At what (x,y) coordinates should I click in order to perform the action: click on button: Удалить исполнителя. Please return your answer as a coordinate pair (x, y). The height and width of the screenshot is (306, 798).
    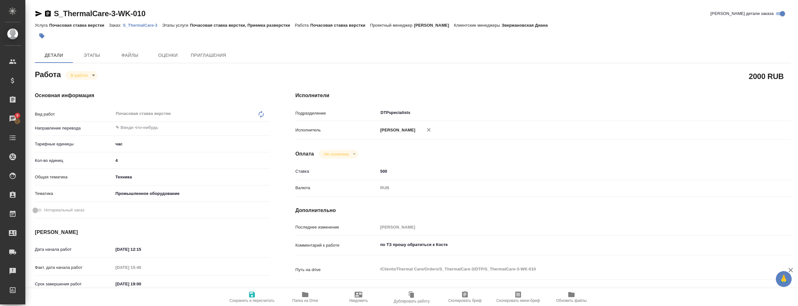
    Looking at the image, I should click on (429, 130).